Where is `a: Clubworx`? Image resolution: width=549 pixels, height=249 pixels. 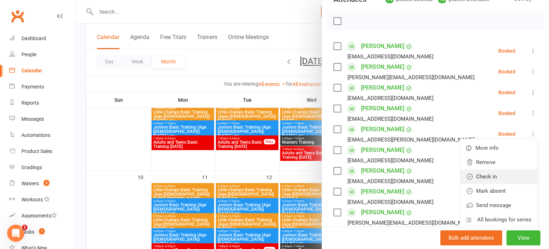 a: Clubworx is located at coordinates (18, 16).